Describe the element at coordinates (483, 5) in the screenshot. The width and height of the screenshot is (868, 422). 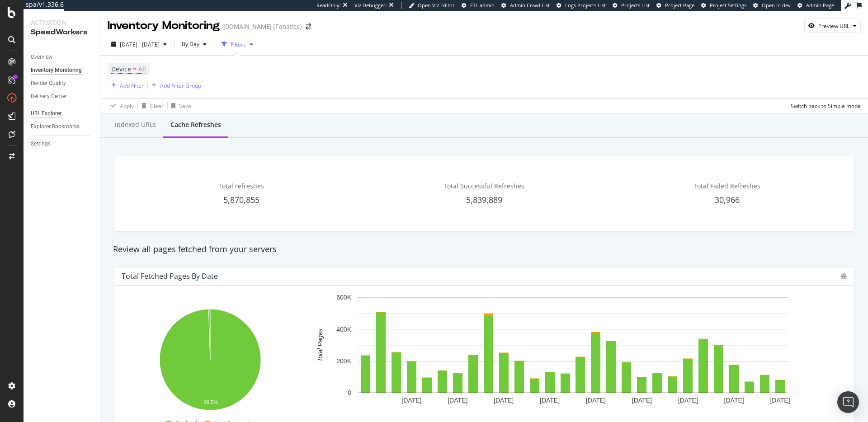
I see `span: FTL admin` at that location.